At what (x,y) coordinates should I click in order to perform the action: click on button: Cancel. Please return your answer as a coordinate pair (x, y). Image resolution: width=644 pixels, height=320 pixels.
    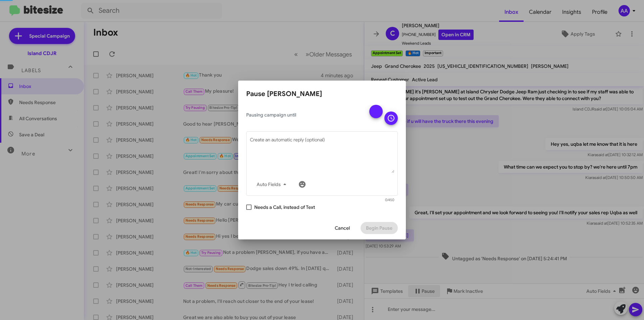
    Looking at the image, I should click on (342, 228).